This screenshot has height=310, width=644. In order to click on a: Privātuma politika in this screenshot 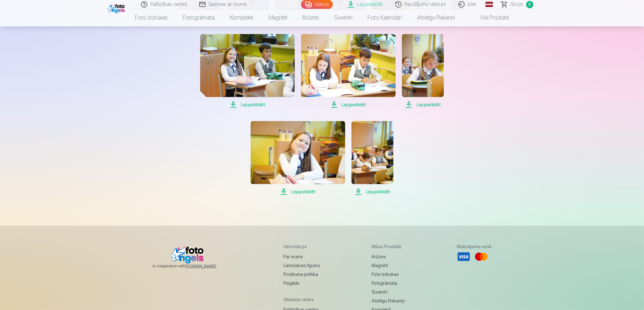, I will do `click(302, 274)`.